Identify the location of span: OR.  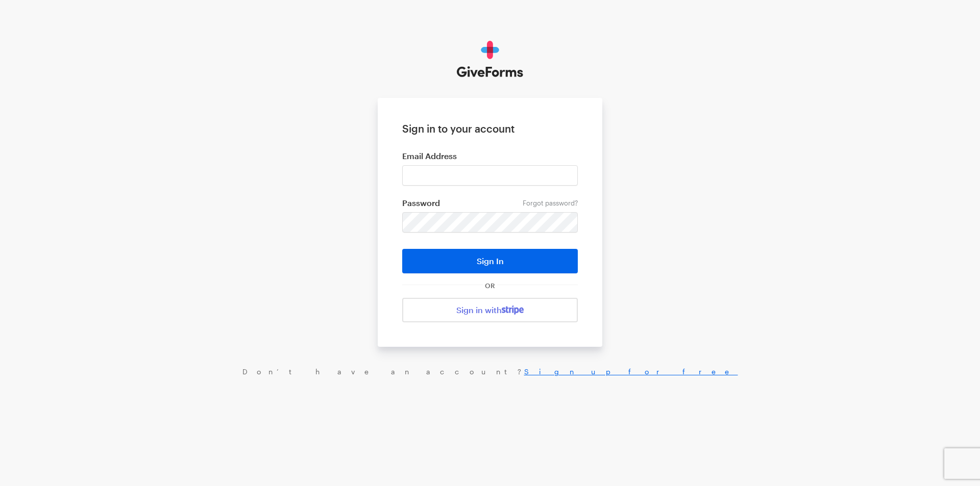
(490, 286).